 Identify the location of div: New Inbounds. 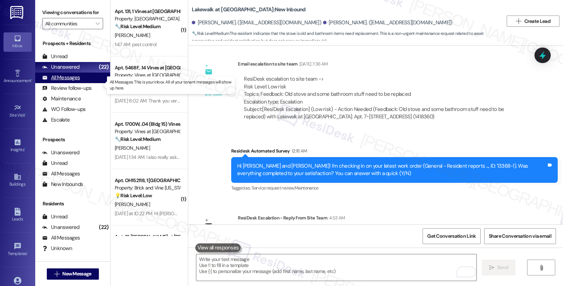
(63, 184).